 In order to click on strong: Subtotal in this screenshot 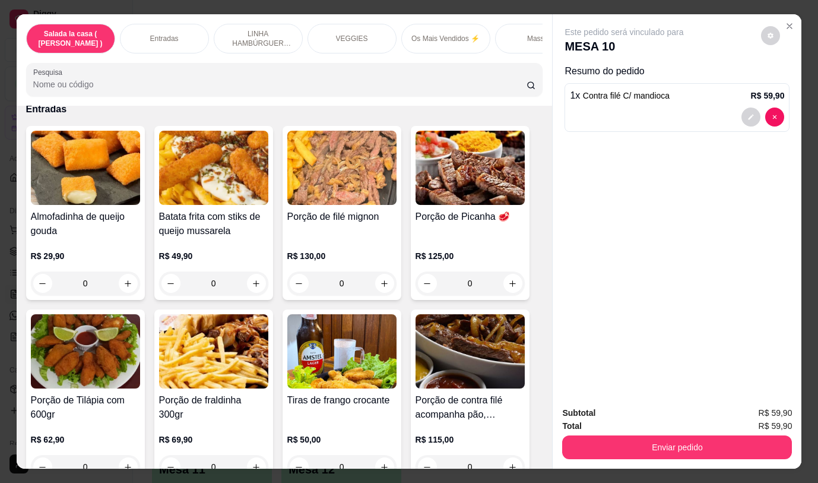, I will do `click(579, 413)`.